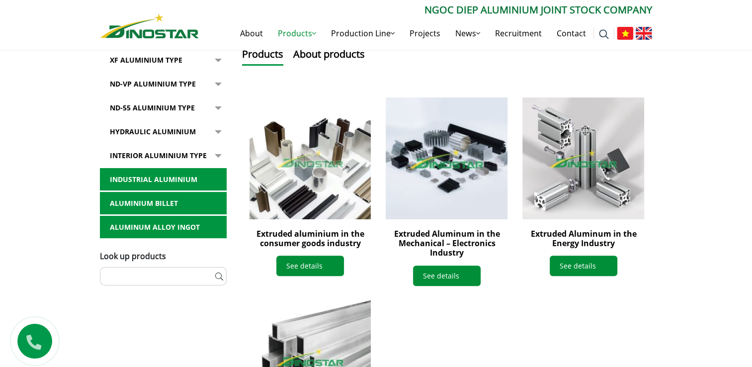  What do you see at coordinates (583, 158) in the screenshot?
I see `img: Extruded Aluminum in the Energy Industry` at bounding box center [583, 158].